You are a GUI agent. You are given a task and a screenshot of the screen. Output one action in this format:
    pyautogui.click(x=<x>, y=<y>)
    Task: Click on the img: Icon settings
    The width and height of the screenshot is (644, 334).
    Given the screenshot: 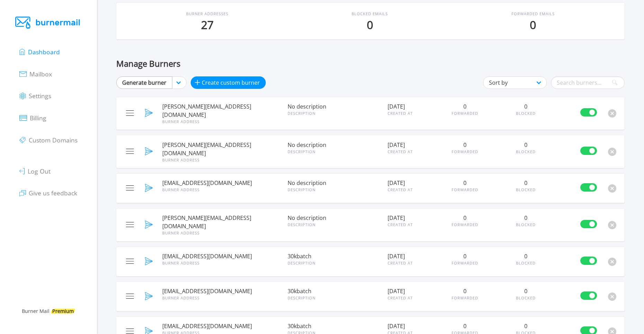 What is the action you would take?
    pyautogui.click(x=22, y=96)
    